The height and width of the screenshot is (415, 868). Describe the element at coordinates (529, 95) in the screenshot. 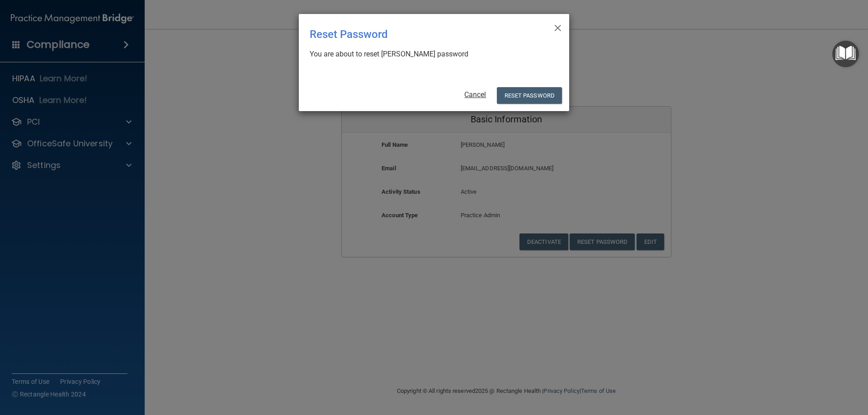

I see `button: Reset Password` at that location.